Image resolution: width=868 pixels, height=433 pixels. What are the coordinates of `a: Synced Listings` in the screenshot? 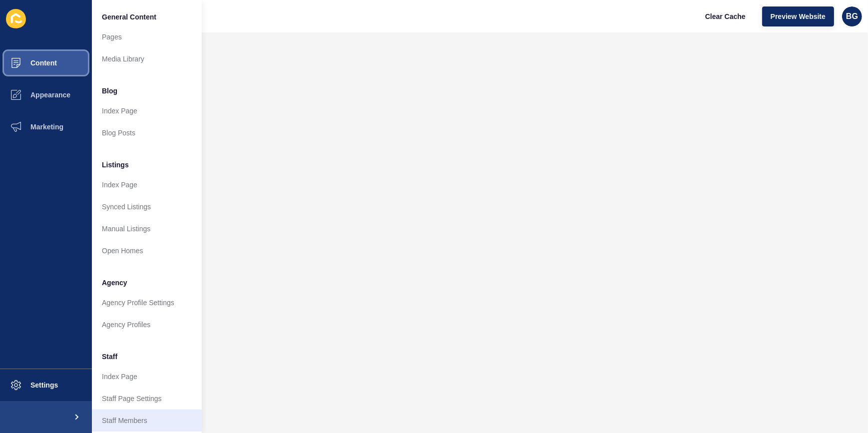 It's located at (147, 207).